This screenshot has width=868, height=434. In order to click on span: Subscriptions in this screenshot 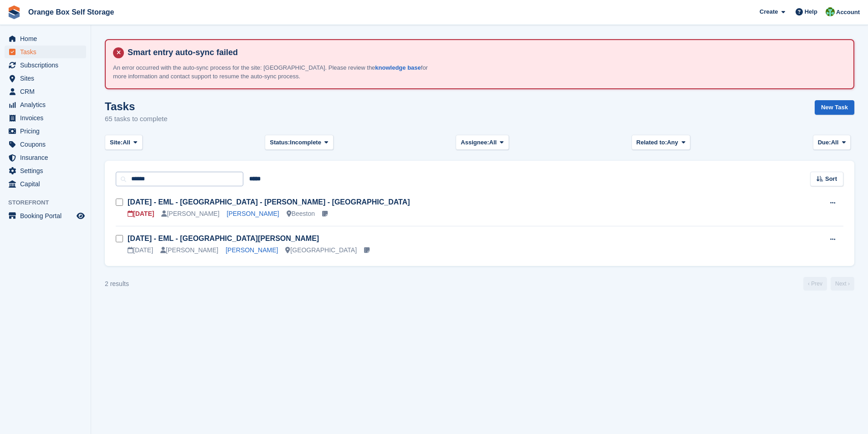, I will do `click(47, 65)`.